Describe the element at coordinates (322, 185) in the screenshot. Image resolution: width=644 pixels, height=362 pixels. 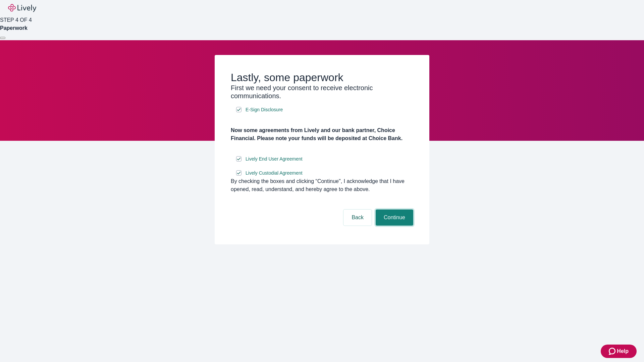
I see `div: By checking the boxes and clicking “Continue", I acknowledge that I have opened, read, understand...` at that location.